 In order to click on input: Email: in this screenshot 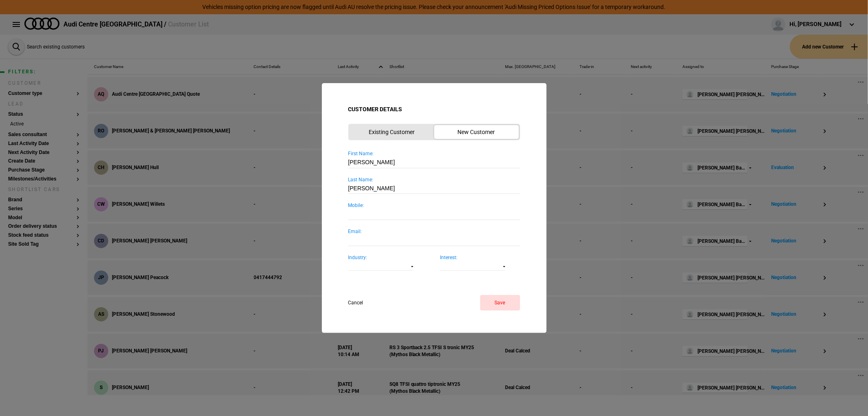, I will do `click(434, 240)`.